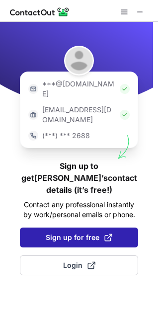 Image resolution: width=158 pixels, height=317 pixels. I want to click on button: Sign up for free, so click(79, 238).